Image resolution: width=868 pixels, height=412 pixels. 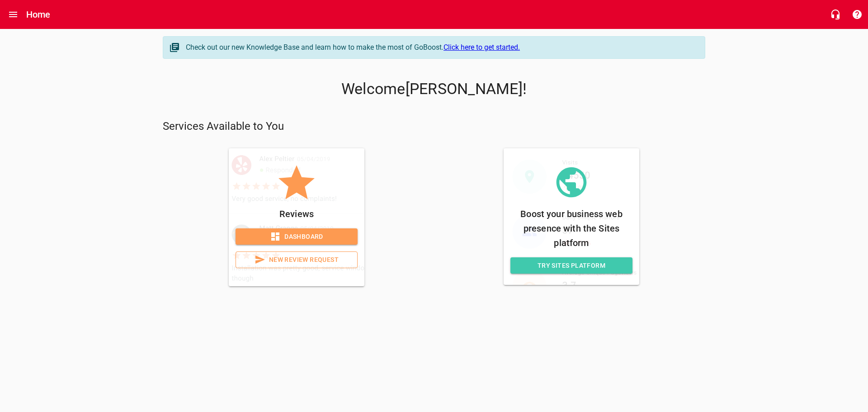 What do you see at coordinates (434, 127) in the screenshot?
I see `p: Services Available to You` at bounding box center [434, 127].